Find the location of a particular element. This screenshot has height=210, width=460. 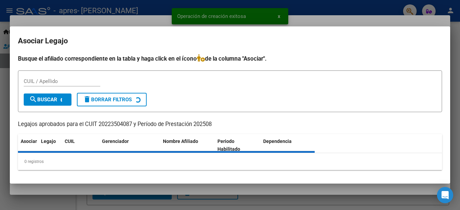

datatable-header-cell: Dependencia is located at coordinates (288, 145).